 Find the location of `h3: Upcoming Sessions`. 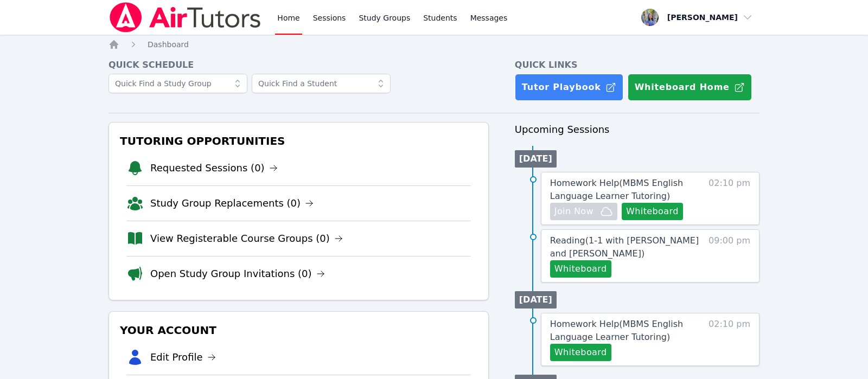

h3: Upcoming Sessions is located at coordinates (637, 129).